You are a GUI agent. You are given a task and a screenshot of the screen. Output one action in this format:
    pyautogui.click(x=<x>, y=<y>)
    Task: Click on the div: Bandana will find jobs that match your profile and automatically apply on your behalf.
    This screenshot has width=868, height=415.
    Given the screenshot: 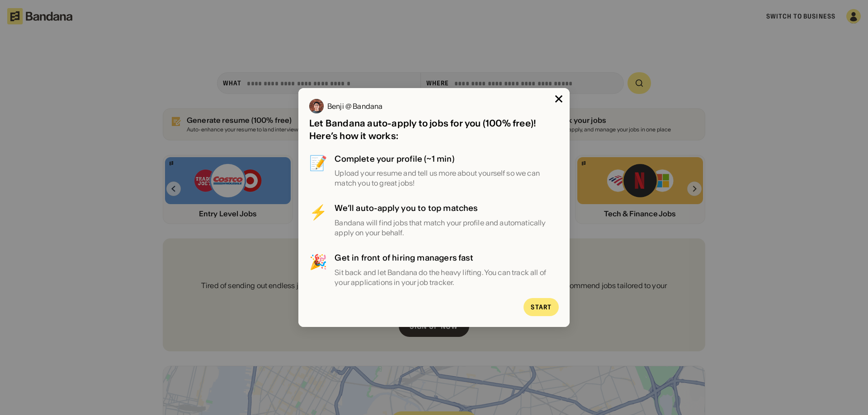 What is the action you would take?
    pyautogui.click(x=447, y=227)
    